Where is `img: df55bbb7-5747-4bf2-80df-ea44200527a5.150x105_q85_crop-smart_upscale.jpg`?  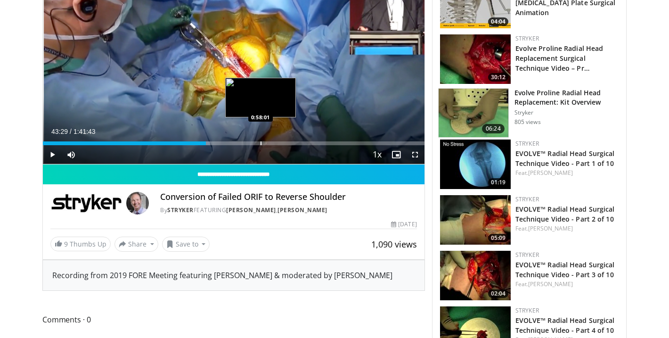
img: df55bbb7-5747-4bf2-80df-ea44200527a5.150x105_q85_crop-smart_upscale.jpg is located at coordinates (475, 275).